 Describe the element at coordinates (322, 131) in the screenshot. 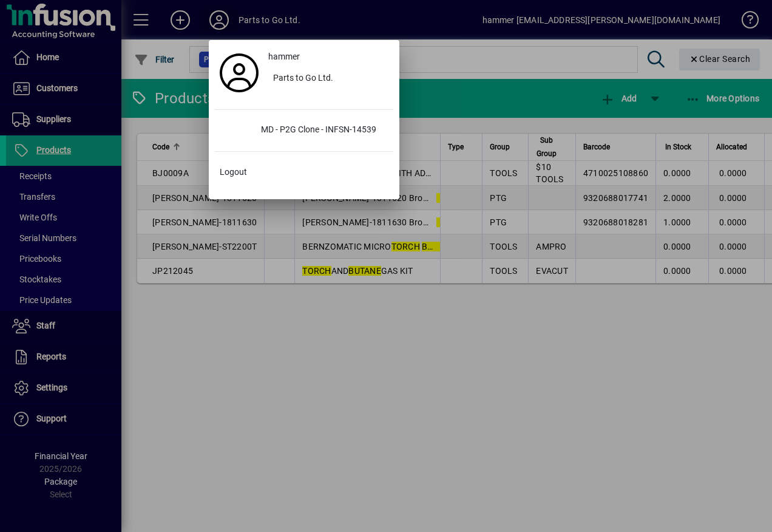

I see `div: MD - P2G Clone - INFSN-14539` at that location.